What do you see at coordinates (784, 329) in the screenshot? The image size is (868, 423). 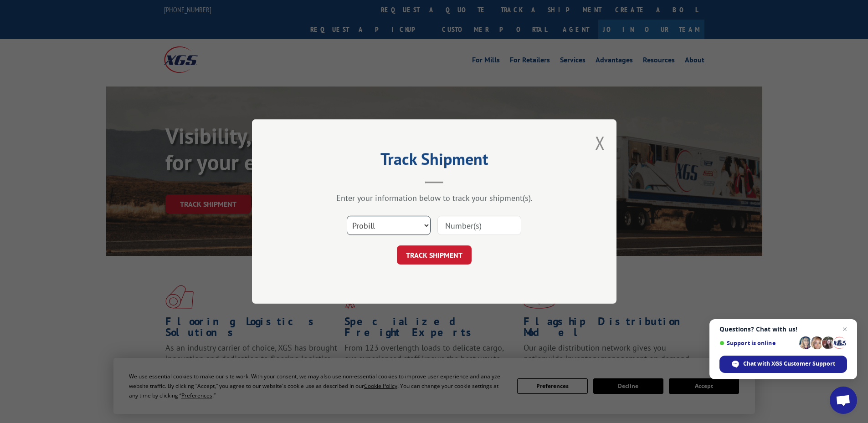 I see `span: Questions? Chat with us!` at bounding box center [784, 329].